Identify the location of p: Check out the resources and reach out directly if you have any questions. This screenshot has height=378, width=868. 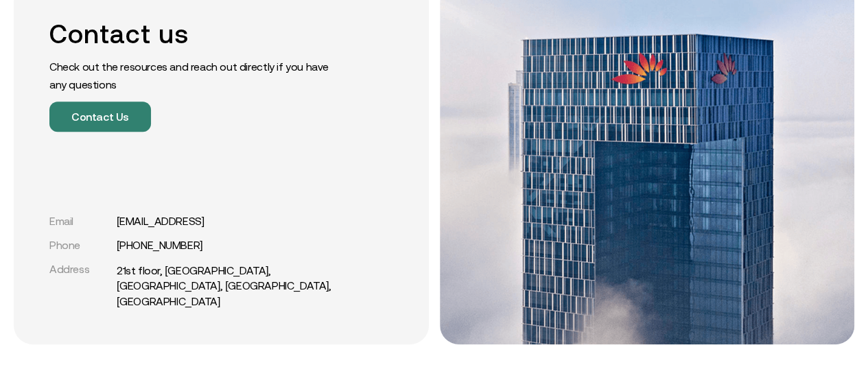
(198, 75).